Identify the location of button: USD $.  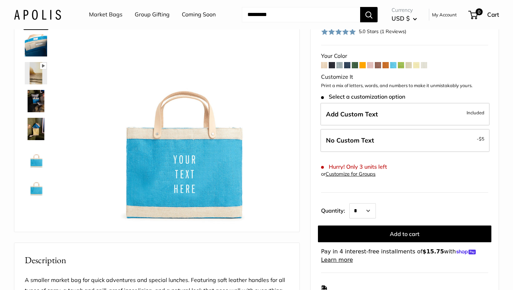
(404, 19).